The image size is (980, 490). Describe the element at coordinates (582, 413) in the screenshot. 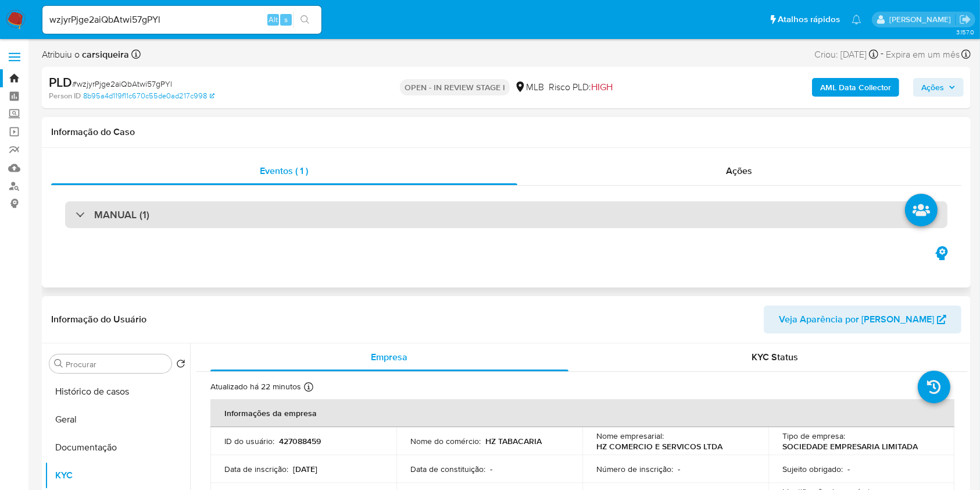

I see `th: Informações da empresa` at that location.